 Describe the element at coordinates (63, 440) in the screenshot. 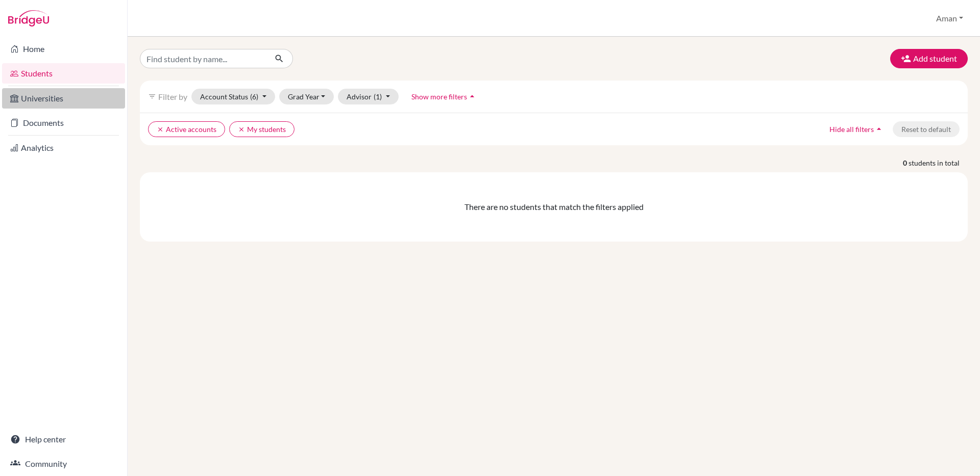

I see `a: Help center` at that location.